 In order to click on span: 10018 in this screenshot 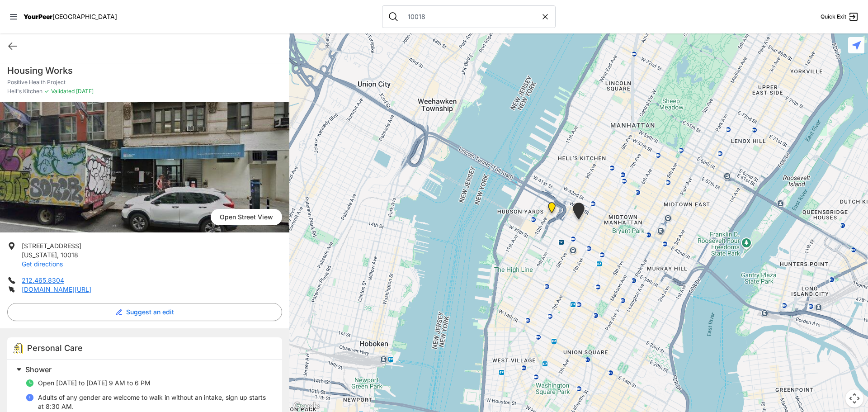, I will do `click(69, 254)`.